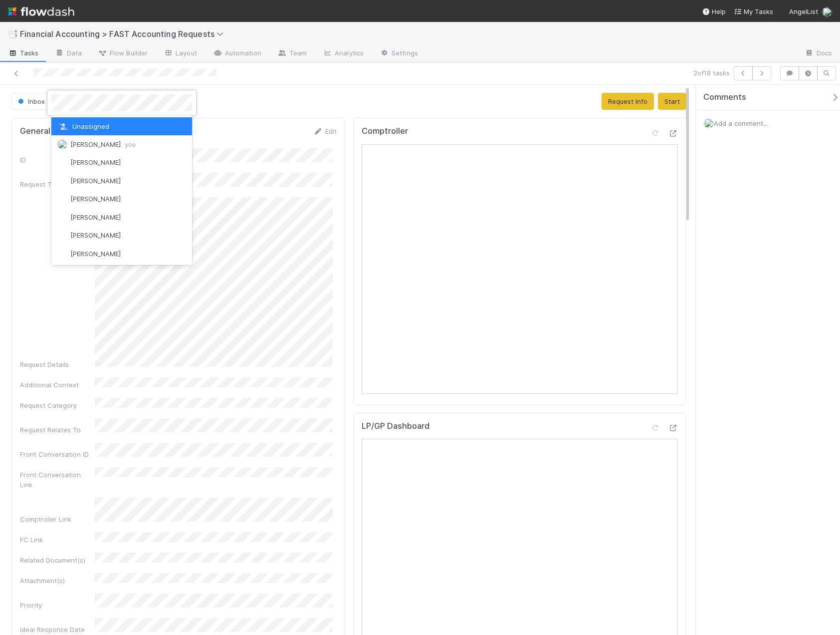 Image resolution: width=840 pixels, height=635 pixels. What do you see at coordinates (130, 144) in the screenshot?
I see `span: you` at bounding box center [130, 144].